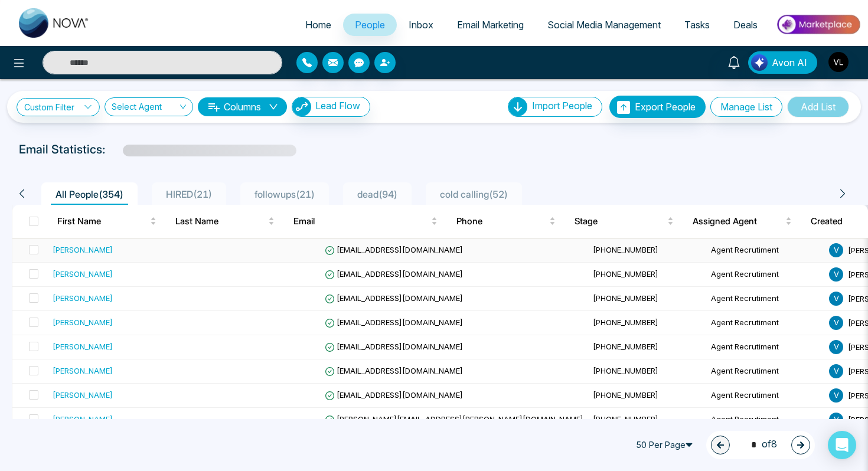  Describe the element at coordinates (745, 25) in the screenshot. I see `span: Deals` at that location.